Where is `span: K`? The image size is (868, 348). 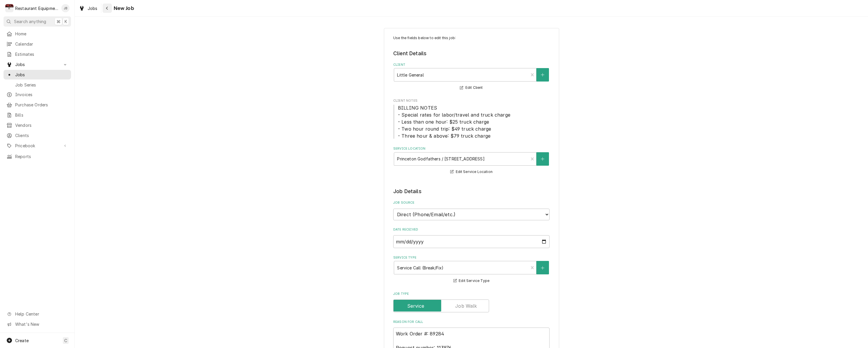
span: K is located at coordinates (66, 21).